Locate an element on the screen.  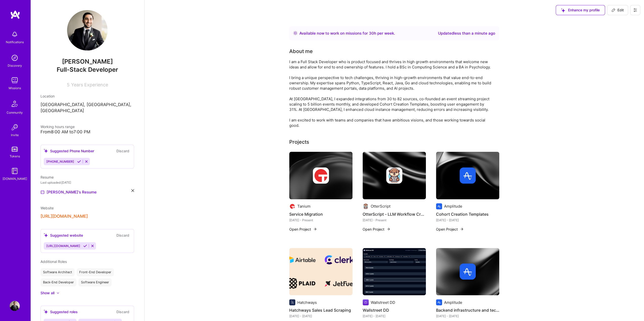
div: Hatchways is located at coordinates (307, 303).